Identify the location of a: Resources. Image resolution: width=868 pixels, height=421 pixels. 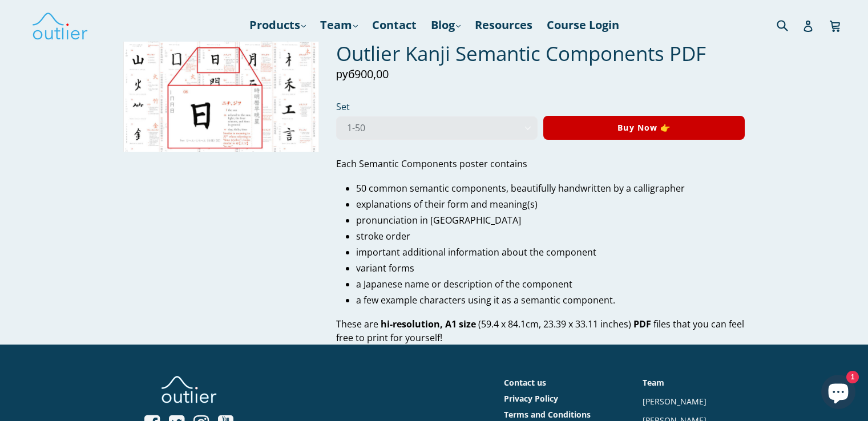
(504, 25).